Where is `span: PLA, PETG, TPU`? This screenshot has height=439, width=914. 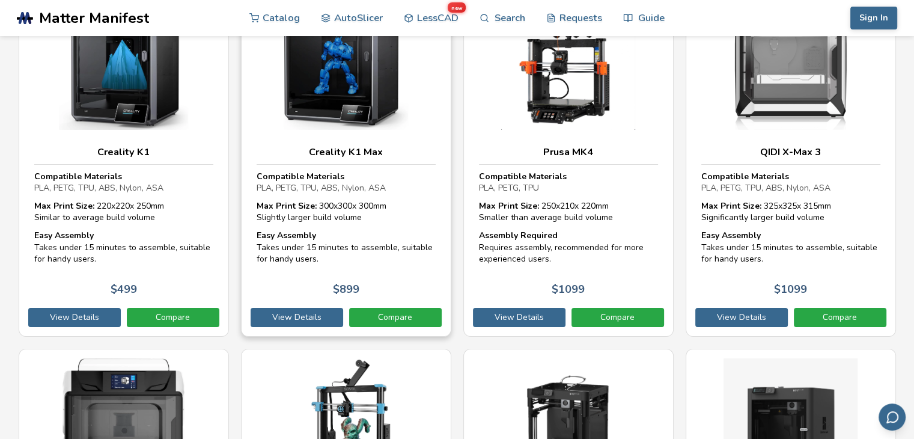
span: PLA, PETG, TPU is located at coordinates (509, 188).